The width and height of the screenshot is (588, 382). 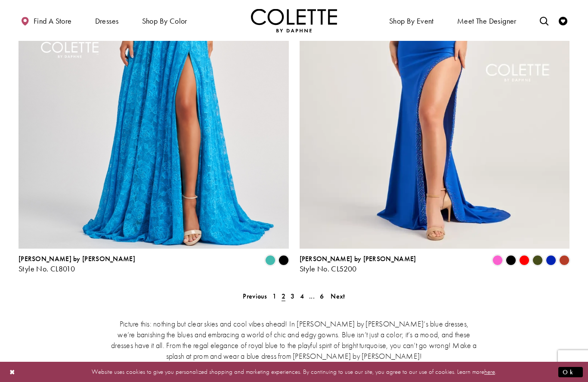 What do you see at coordinates (283, 296) in the screenshot?
I see `span: 2` at bounding box center [283, 296].